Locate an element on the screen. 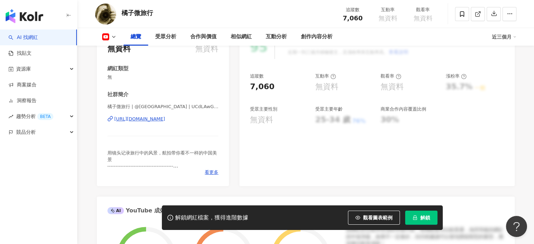 This screenshot has width=534, height=244. div: 互動分析 is located at coordinates (276, 37).